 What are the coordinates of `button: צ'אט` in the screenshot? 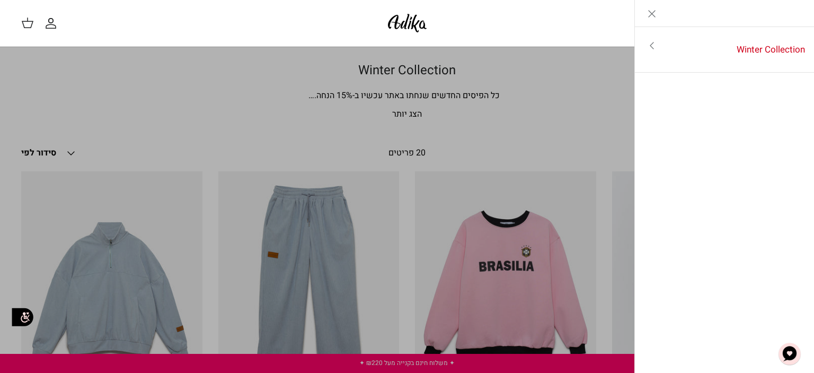 It's located at (790, 353).